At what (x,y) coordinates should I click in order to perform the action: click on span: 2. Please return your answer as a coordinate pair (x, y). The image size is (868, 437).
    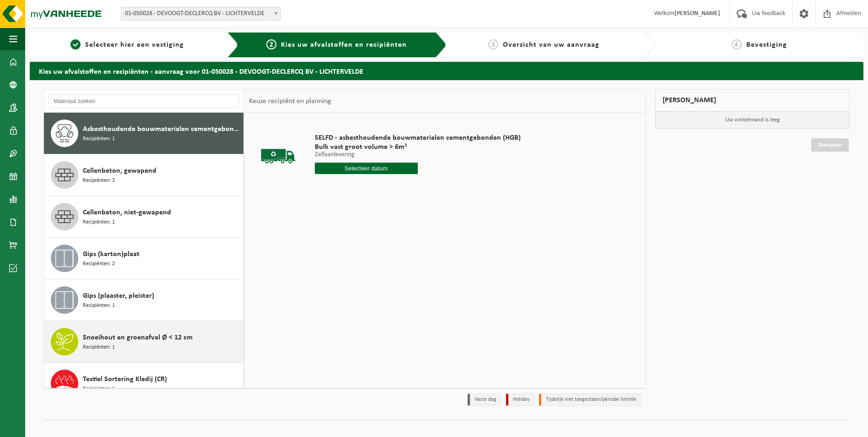
    Looking at the image, I should click on (271, 44).